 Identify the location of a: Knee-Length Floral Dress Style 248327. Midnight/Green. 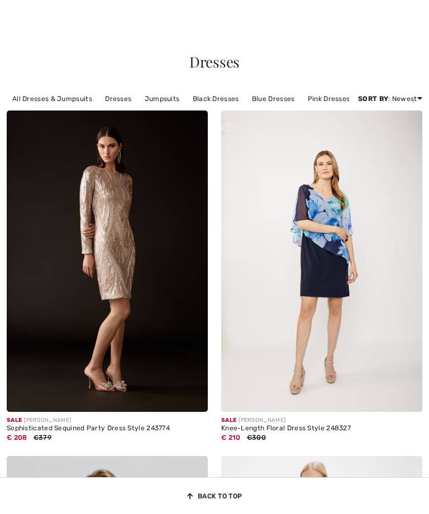
(321, 261).